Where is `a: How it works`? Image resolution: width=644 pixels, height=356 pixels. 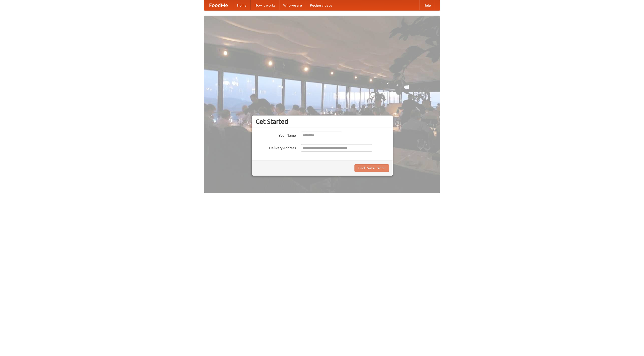 a: How it works is located at coordinates (265, 5).